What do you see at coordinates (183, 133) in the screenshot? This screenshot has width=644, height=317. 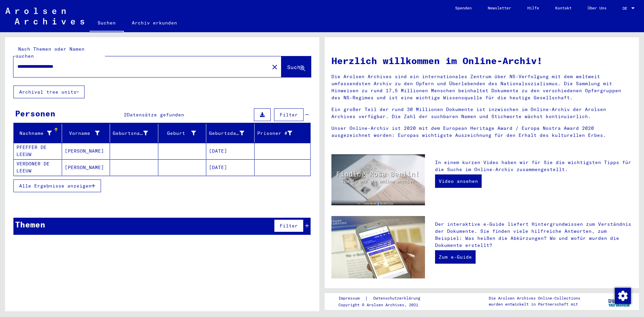 I see `mat-header-cell: Geburt‏` at bounding box center [183, 133].